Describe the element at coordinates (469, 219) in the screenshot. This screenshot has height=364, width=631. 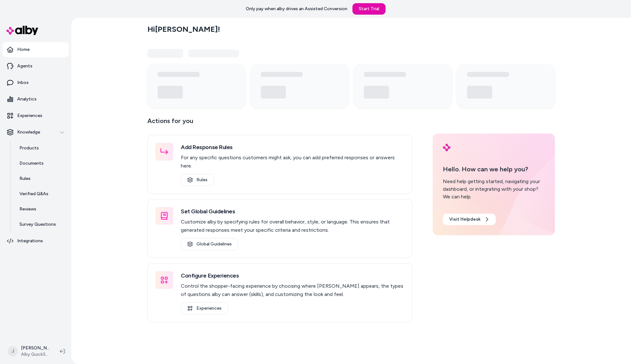
I see `a: Visit Helpdesk` at that location.